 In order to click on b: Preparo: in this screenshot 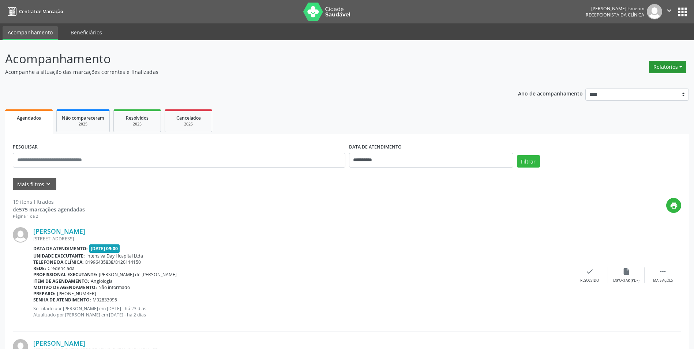, I will do `click(44, 293)`.